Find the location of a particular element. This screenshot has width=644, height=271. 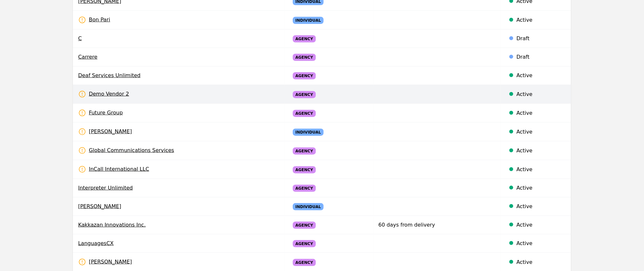

span: Bon Pari is located at coordinates (94, 20).